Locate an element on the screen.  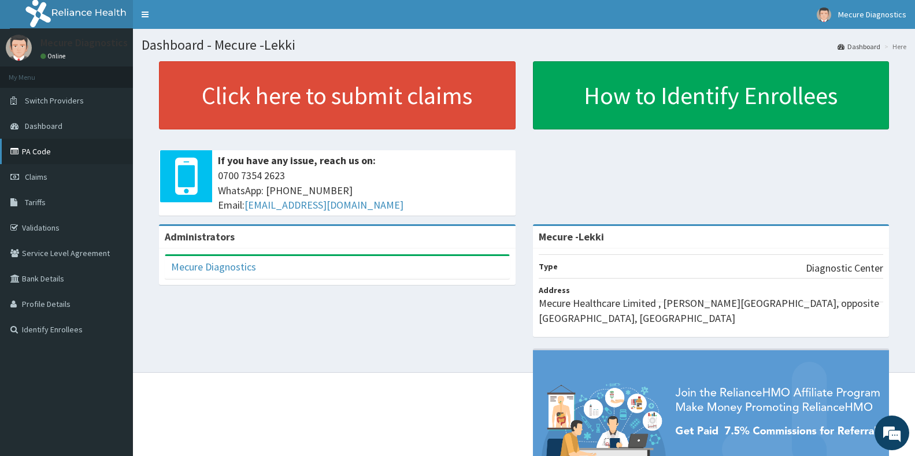
p: Diagnostic Center is located at coordinates (844, 268).